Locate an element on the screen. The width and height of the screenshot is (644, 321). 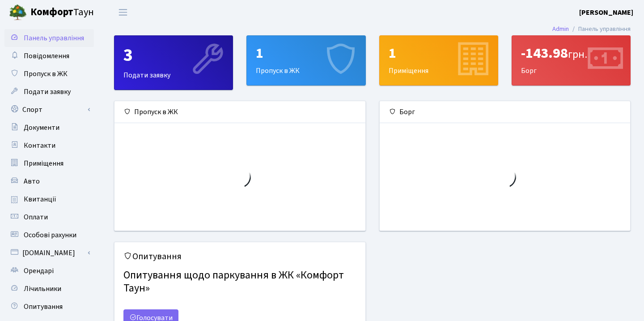
a: Оплати is located at coordinates (49, 217).